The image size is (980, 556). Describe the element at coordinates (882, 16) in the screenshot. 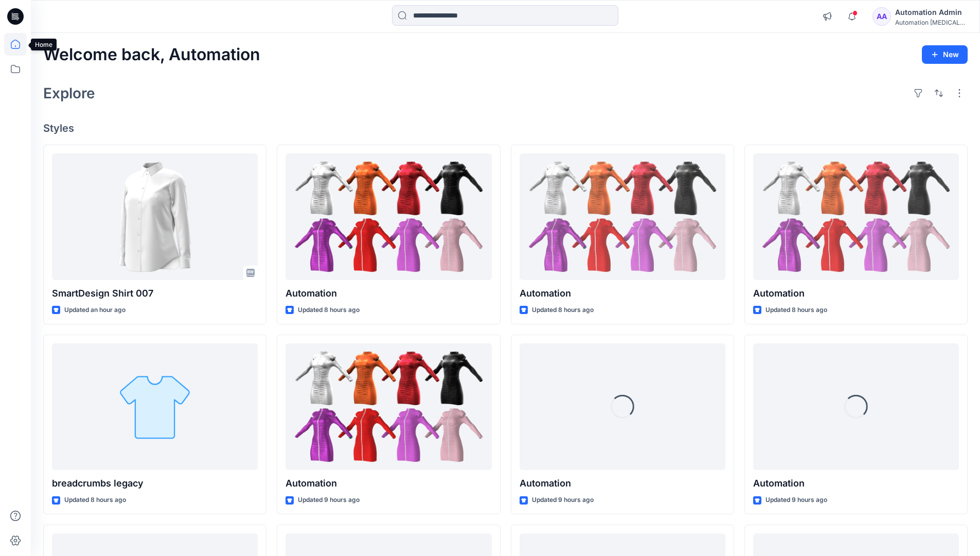

I see `div: AA` at that location.